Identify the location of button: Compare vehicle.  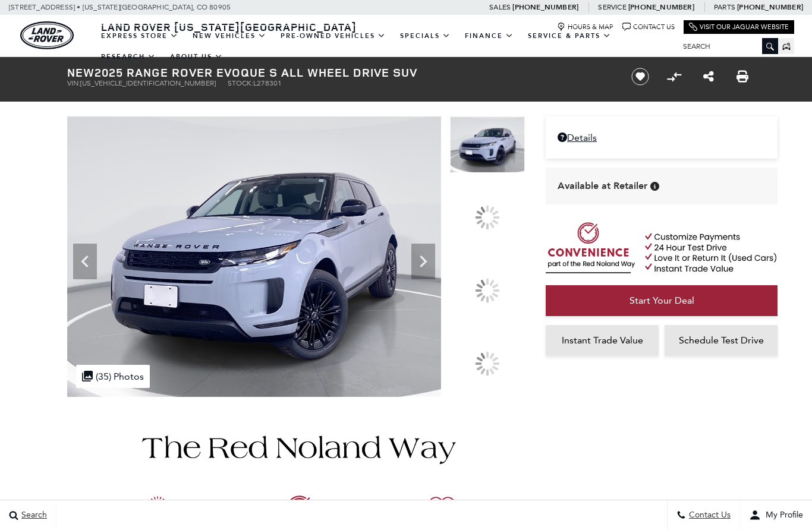
(674, 77).